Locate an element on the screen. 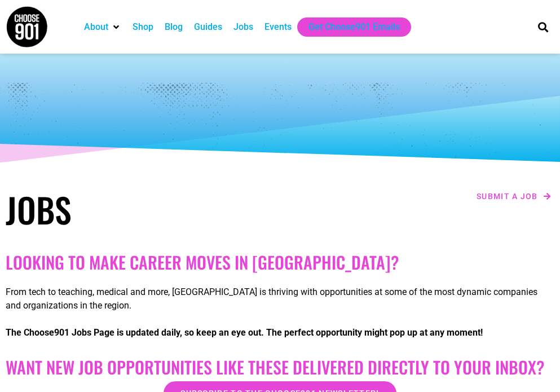 Image resolution: width=560 pixels, height=392 pixels. strong: The Choose901 Jobs Page is updated daily, so keep an eye out. The perfect opportunity might pop u... is located at coordinates (244, 332).